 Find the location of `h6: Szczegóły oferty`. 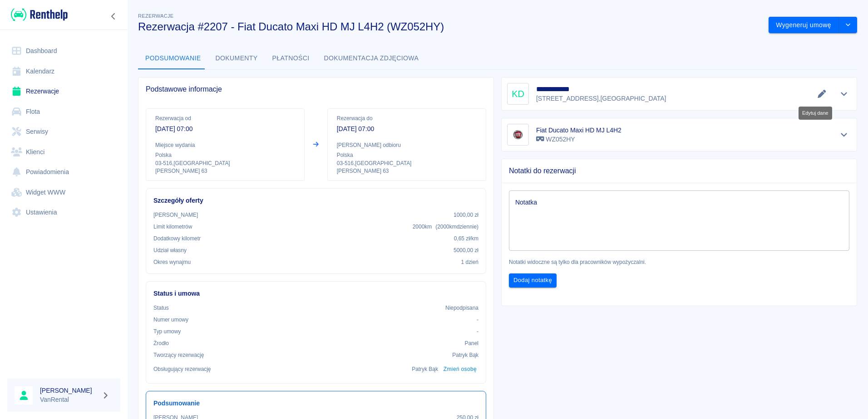

h6: Szczegóły oferty is located at coordinates (316, 201).